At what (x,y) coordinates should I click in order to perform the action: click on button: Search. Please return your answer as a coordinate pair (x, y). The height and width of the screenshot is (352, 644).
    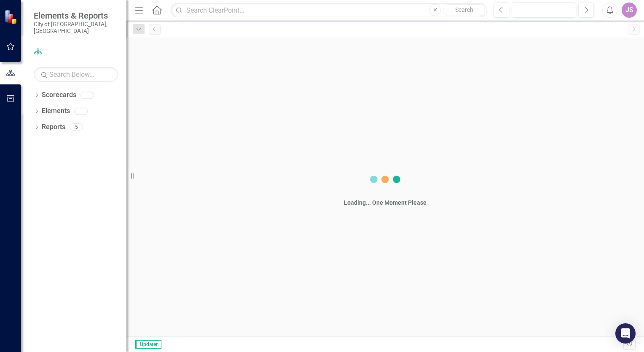
    Looking at the image, I should click on (464, 10).